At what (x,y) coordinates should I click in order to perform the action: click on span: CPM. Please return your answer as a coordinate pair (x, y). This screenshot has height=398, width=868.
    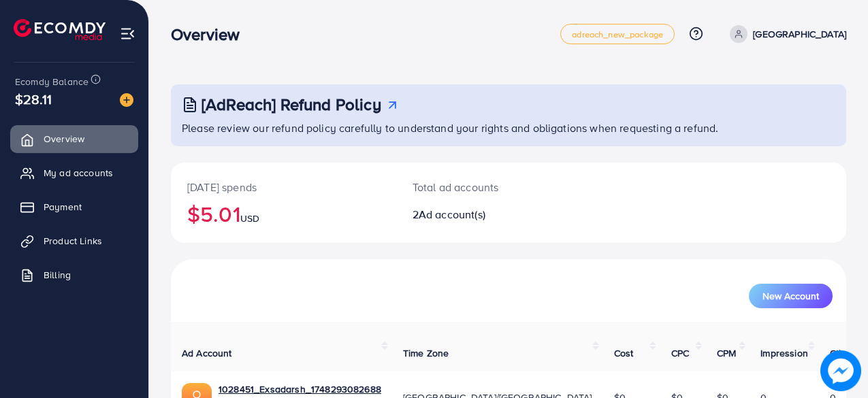
    Looking at the image, I should click on (726, 353).